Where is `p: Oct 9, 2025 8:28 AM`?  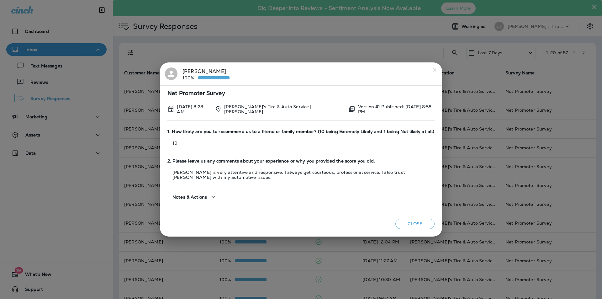
p: Oct 9, 2025 8:28 AM is located at coordinates (193, 109).